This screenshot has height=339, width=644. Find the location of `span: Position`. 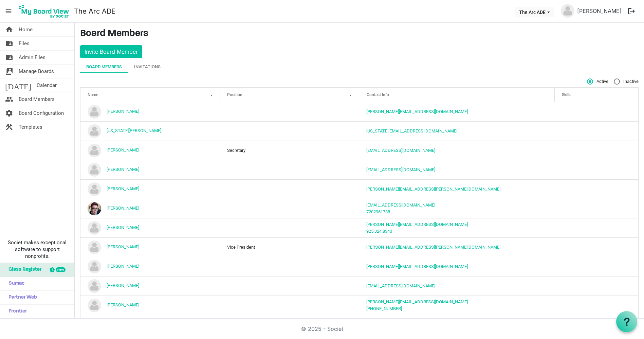

span: Position is located at coordinates (235, 95).